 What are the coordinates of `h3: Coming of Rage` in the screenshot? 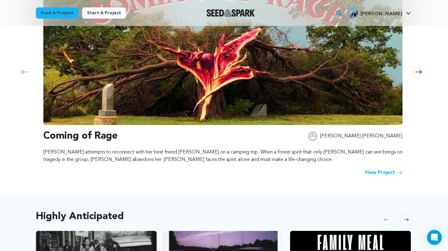 It's located at (80, 136).